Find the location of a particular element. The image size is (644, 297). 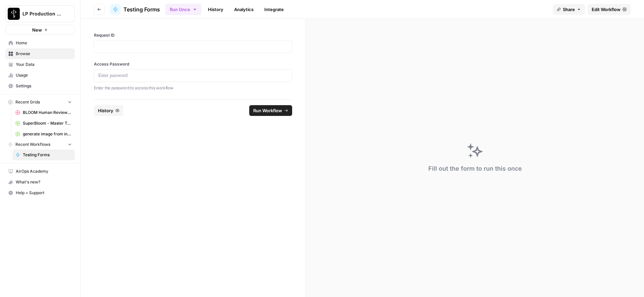

span: Home is located at coordinates (43, 43).